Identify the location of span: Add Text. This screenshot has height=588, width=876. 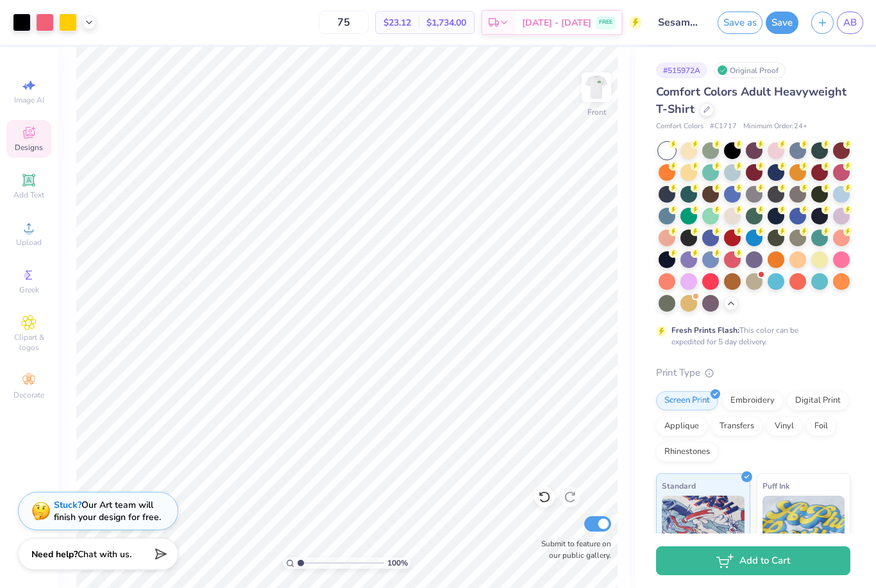
(29, 195).